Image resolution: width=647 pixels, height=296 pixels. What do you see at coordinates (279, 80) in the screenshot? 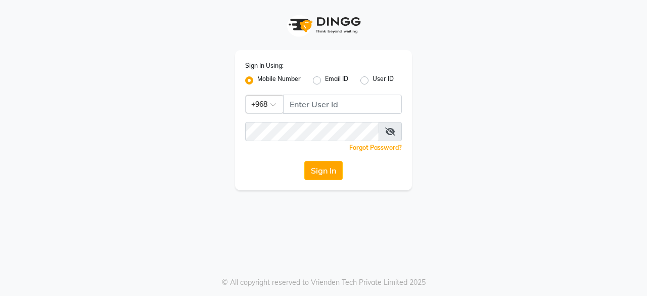
I see `label: Mobile Number` at bounding box center [279, 80].